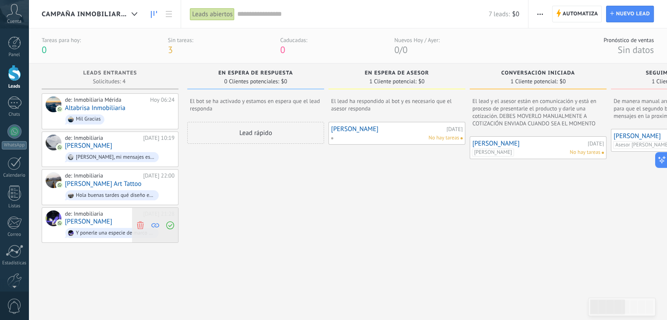  What do you see at coordinates (106, 100) in the screenshot?
I see `div: de: Inmobiliaria Mérida` at bounding box center [106, 100].